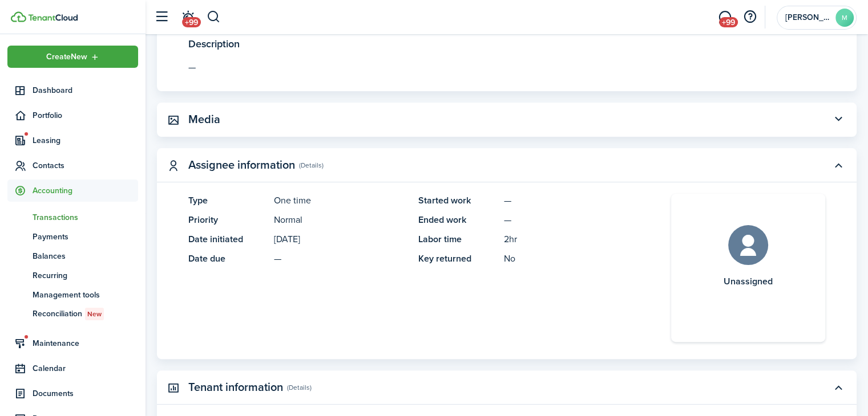 This screenshot has width=868, height=416. Describe the element at coordinates (458, 201) in the screenshot. I see `panel-main-title: Started work` at that location.